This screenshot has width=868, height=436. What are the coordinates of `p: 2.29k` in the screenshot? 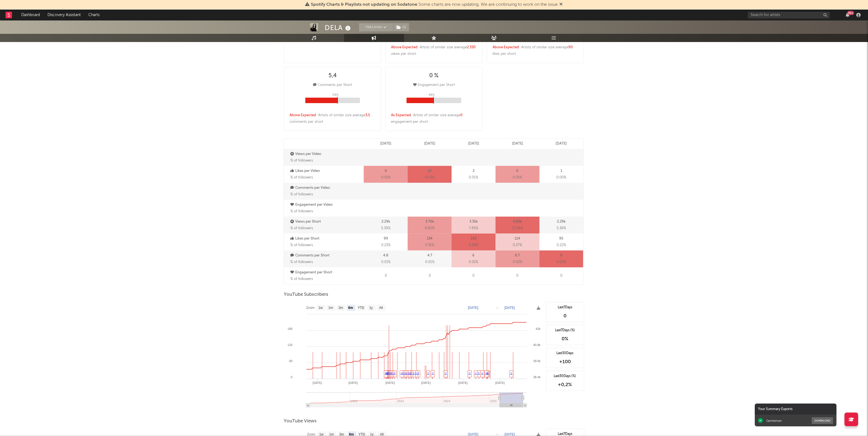 It's located at (561, 222).